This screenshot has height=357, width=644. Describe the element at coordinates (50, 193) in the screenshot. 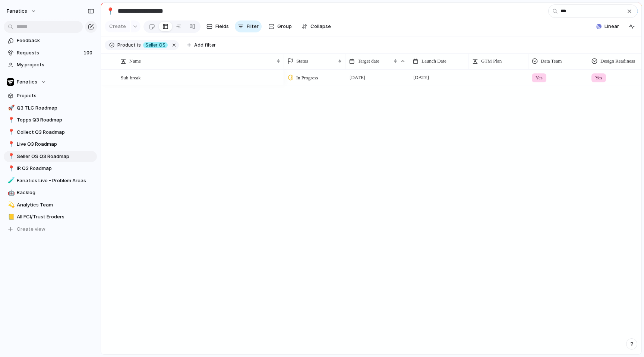

I see `a: 🤖Backlog` at that location.